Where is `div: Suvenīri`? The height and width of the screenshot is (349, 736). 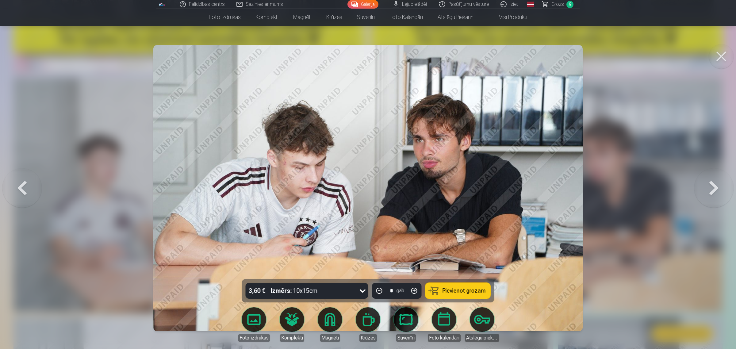 div: Suvenīri is located at coordinates (406, 338).